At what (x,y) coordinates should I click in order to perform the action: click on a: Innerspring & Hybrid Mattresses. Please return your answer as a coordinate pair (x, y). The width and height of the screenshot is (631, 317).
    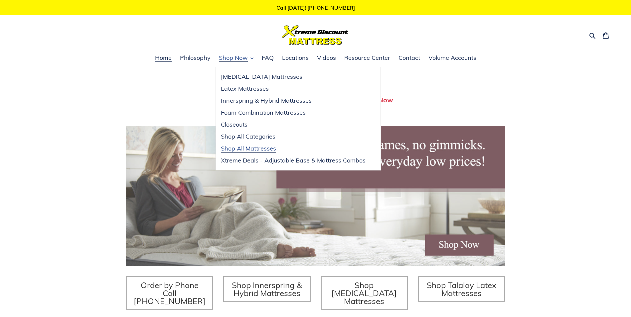
    Looking at the image, I should click on (293, 101).